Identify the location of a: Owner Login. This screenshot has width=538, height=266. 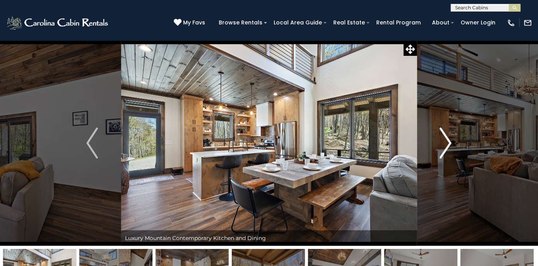
(478, 22).